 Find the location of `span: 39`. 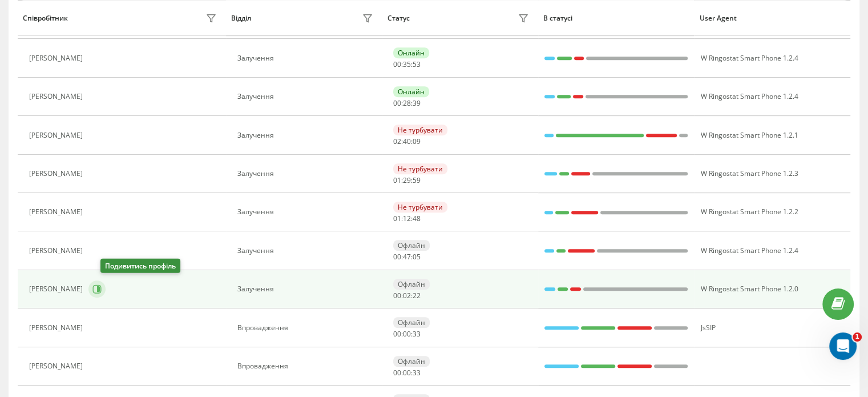

span: 39 is located at coordinates (416, 103).